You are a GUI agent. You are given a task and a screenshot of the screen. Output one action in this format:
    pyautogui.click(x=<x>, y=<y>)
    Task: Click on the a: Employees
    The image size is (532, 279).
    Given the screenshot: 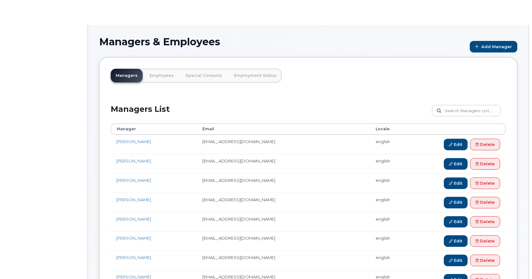 What is the action you would take?
    pyautogui.click(x=161, y=76)
    